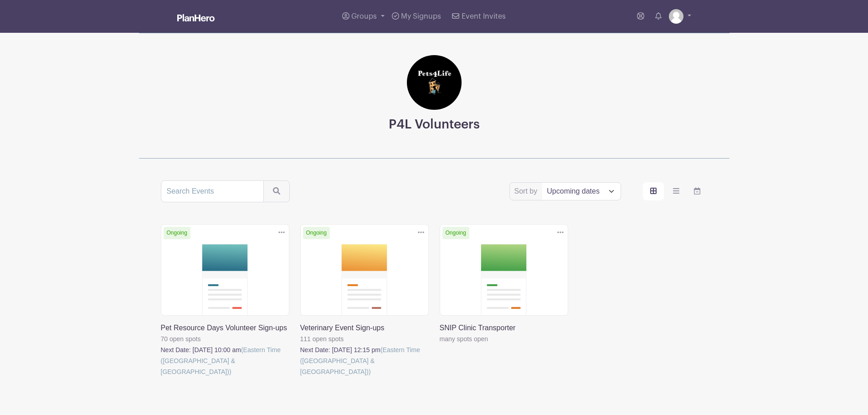  What do you see at coordinates (421, 17) in the screenshot?
I see `span: My Signups` at bounding box center [421, 17].